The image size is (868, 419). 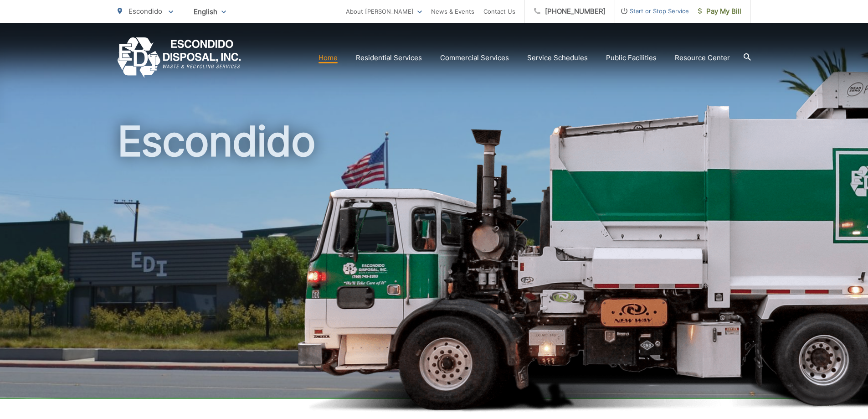 What do you see at coordinates (631, 58) in the screenshot?
I see `a: Public Facilities` at bounding box center [631, 58].